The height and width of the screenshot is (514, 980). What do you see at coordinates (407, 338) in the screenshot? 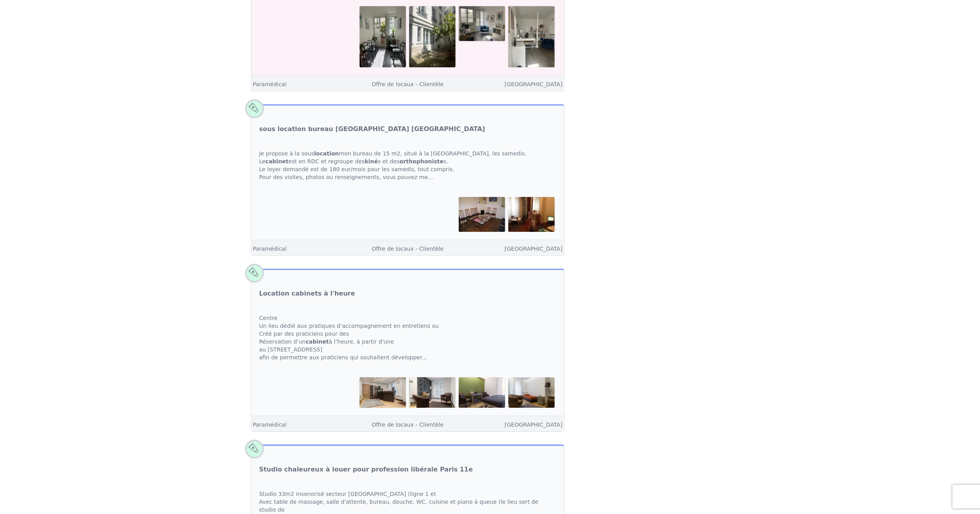
I see `div: Centre Un lieu dédié aux pratiques d’accompagnement en entretiens ou Créé par des praticiens pour...` at bounding box center [407, 338].